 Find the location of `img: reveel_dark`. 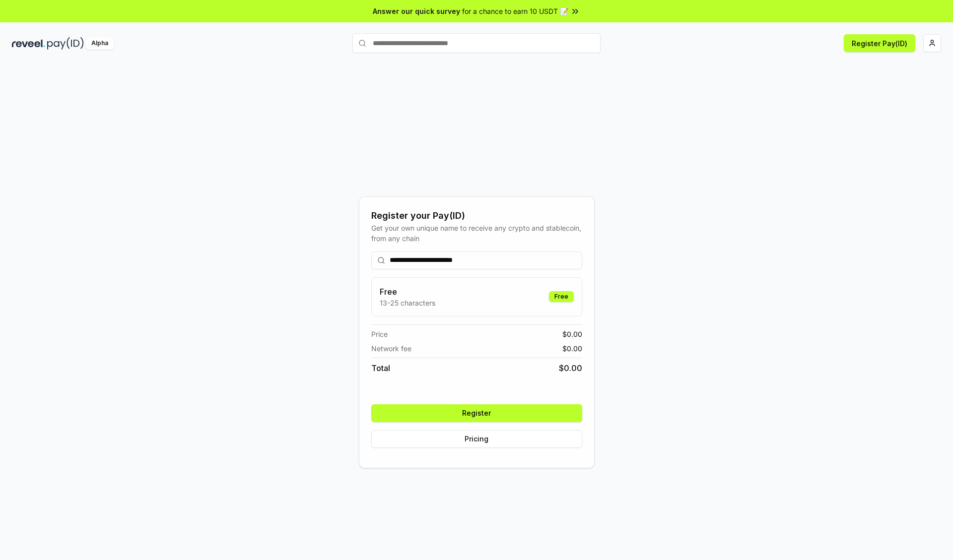

img: reveel_dark is located at coordinates (28, 43).